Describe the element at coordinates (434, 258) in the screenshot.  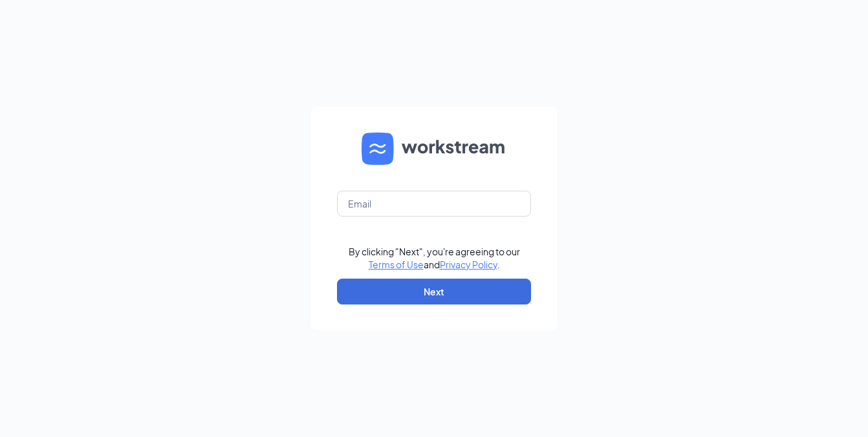
I see `div: By clicking "Next", you're agreeing to our and .` at that location.